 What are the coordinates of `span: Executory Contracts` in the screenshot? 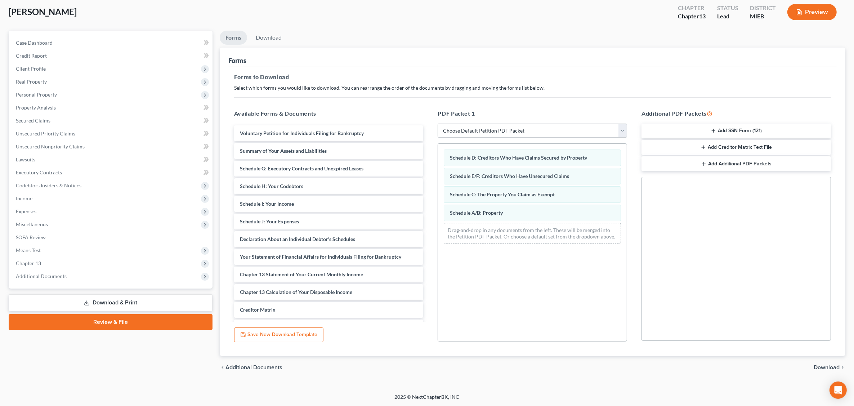 It's located at (39, 172).